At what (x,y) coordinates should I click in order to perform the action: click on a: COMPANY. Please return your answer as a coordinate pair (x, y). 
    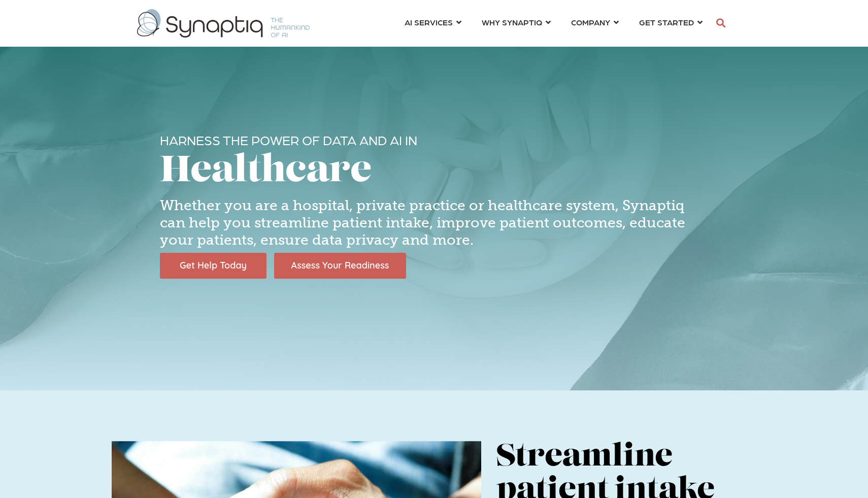
    Looking at the image, I should click on (595, 22).